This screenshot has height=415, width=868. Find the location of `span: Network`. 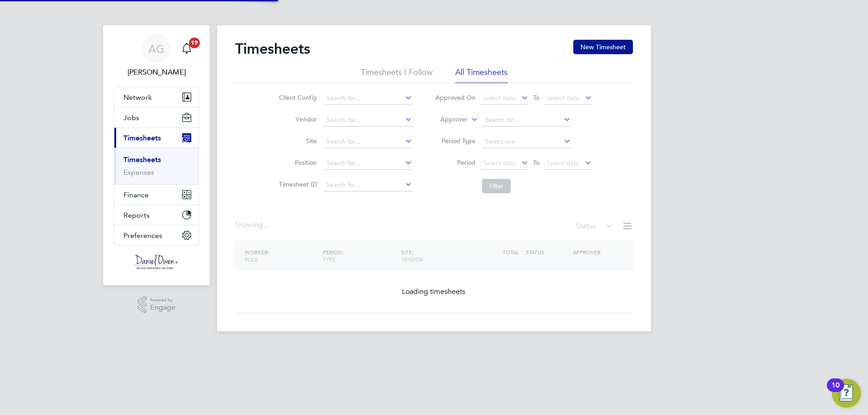

span: Network is located at coordinates (137, 97).